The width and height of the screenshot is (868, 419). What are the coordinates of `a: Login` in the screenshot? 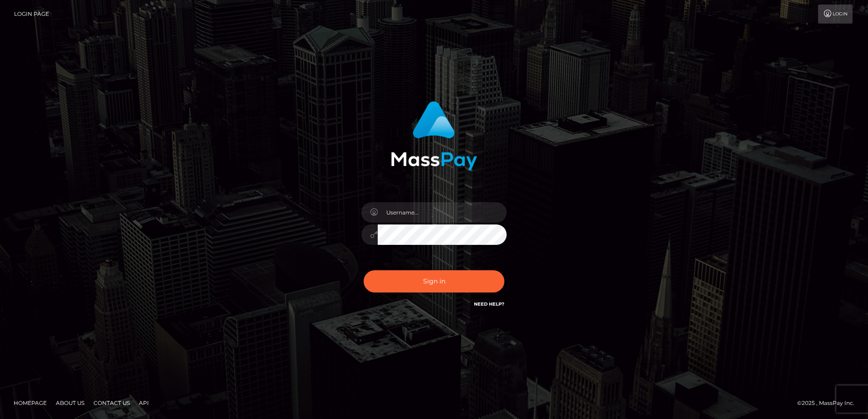 It's located at (836, 14).